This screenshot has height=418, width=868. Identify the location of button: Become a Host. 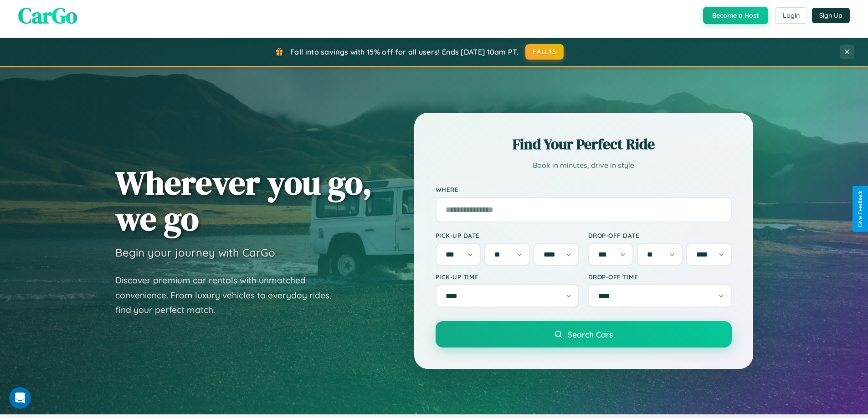
(735, 15).